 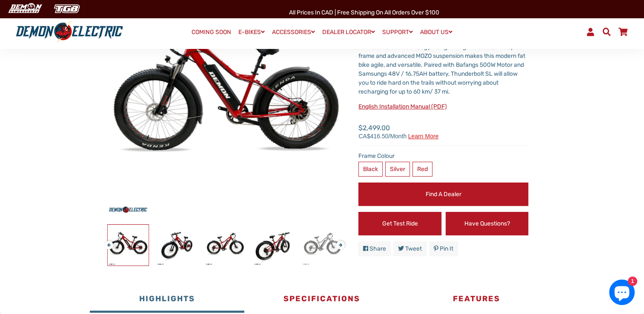 What do you see at coordinates (443, 194) in the screenshot?
I see `a: Find a Dealer` at bounding box center [443, 194].